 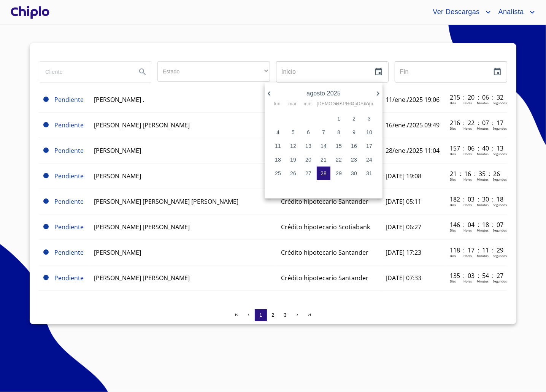 I want to click on button: 15, so click(x=339, y=146).